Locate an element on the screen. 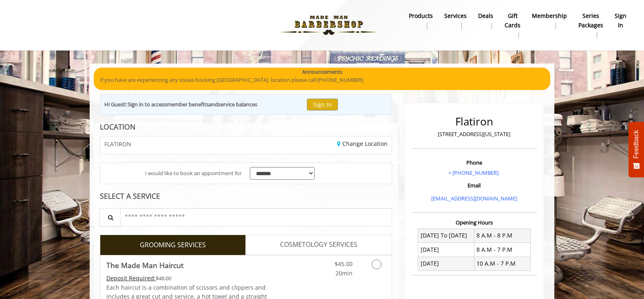 This screenshot has height=299, width=644. h3: Email is located at coordinates (474, 185).